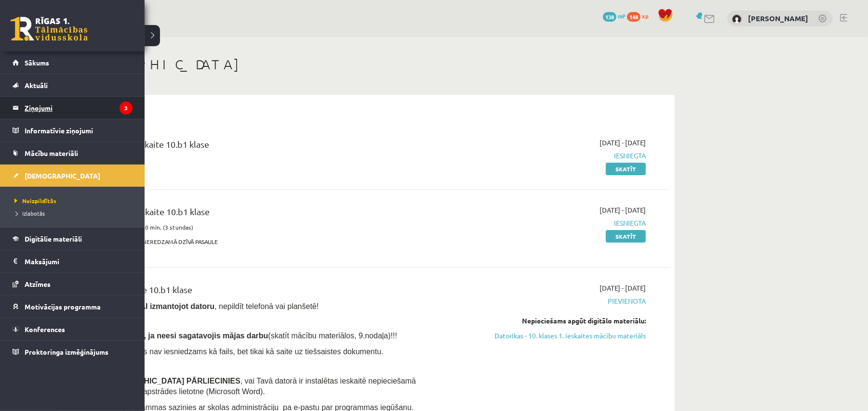 The width and height of the screenshot is (868, 411). Describe the element at coordinates (634, 17) in the screenshot. I see `span: 148` at that location.